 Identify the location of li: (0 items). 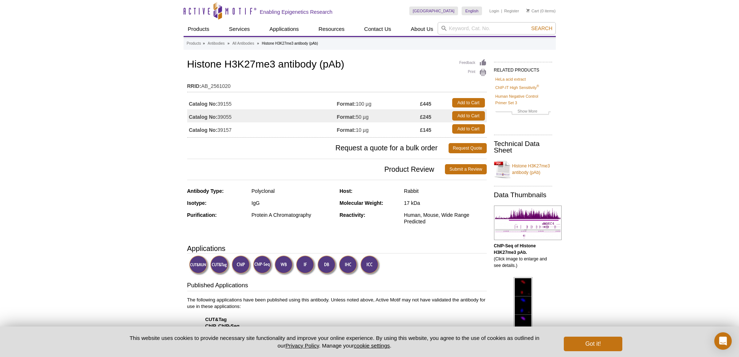
(541, 11).